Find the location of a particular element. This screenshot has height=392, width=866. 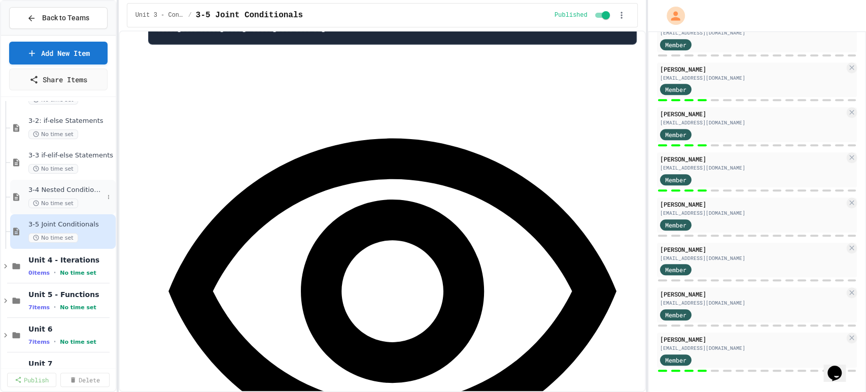

span: 3-4 Nested Conditionals is located at coordinates (66, 190).